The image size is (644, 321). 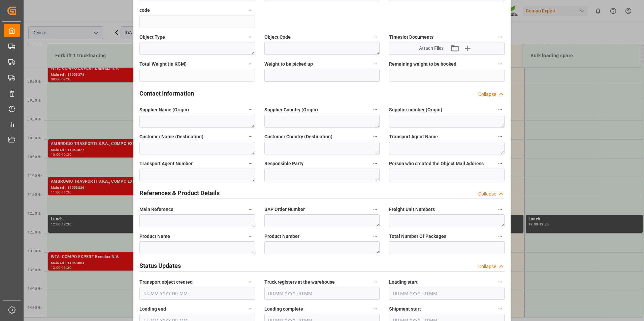 I want to click on button: Customer Name (Destination), so click(x=251, y=137).